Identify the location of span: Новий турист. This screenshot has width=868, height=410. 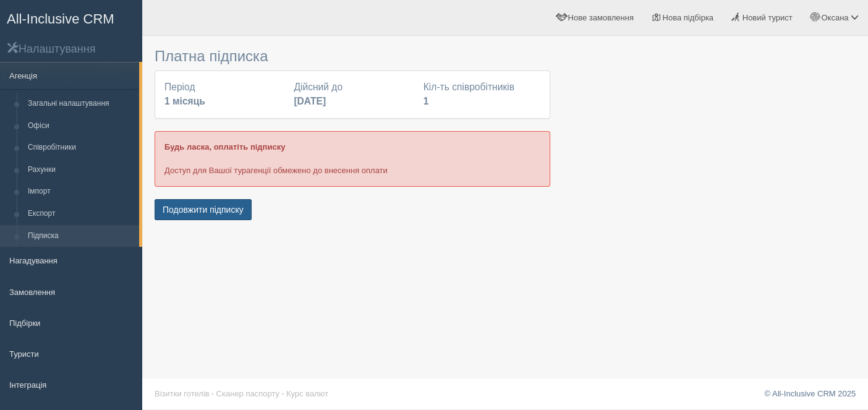
(767, 18).